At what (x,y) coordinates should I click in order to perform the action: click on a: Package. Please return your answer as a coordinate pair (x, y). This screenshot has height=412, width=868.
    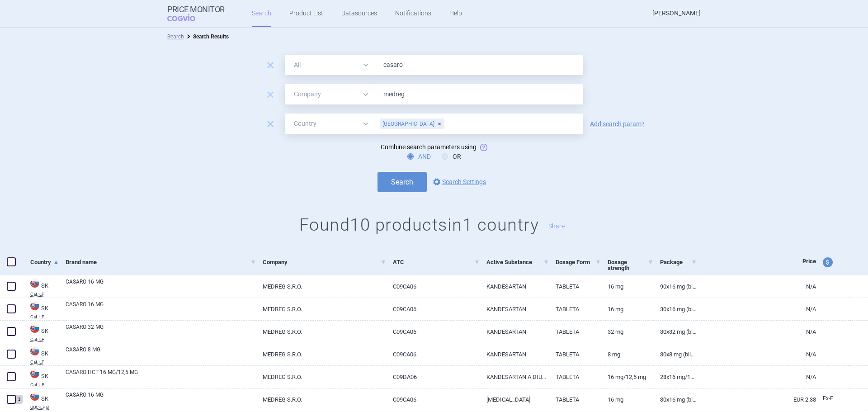
    Looking at the image, I should click on (678, 262).